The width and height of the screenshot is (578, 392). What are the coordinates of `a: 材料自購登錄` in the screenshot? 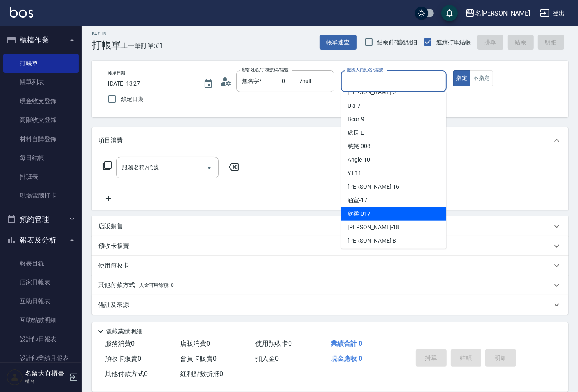 It's located at (41, 139).